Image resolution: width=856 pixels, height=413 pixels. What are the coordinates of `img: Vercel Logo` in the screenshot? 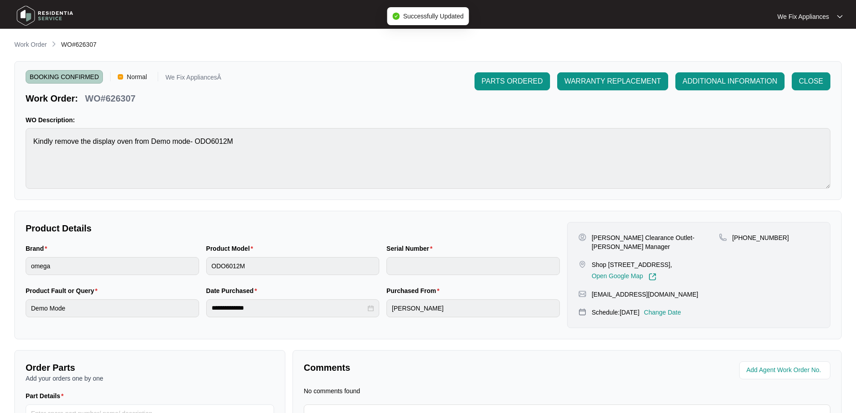 It's located at (120, 77).